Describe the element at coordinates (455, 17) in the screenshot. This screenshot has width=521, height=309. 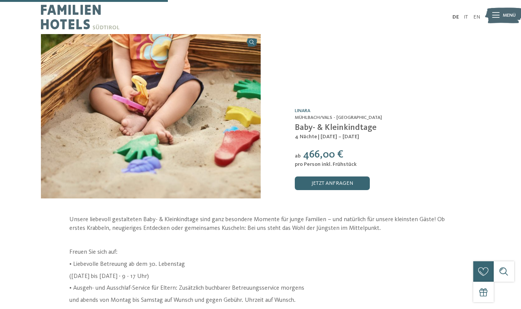
I see `a: DE` at that location.